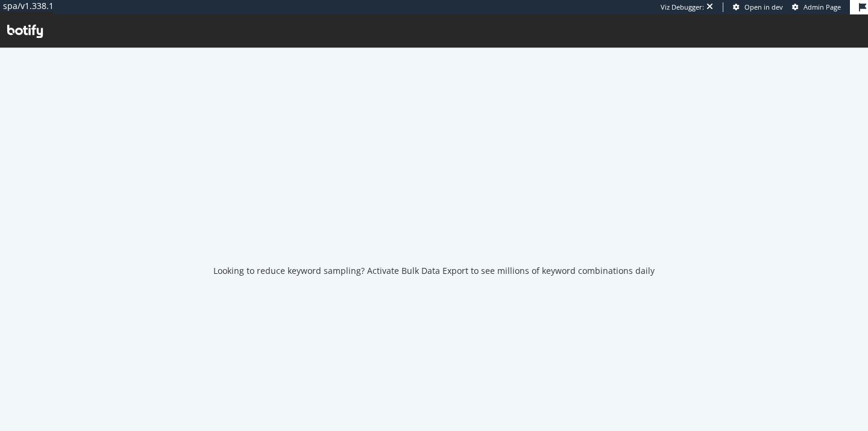  I want to click on div: Viz Debugger:, so click(682, 7).